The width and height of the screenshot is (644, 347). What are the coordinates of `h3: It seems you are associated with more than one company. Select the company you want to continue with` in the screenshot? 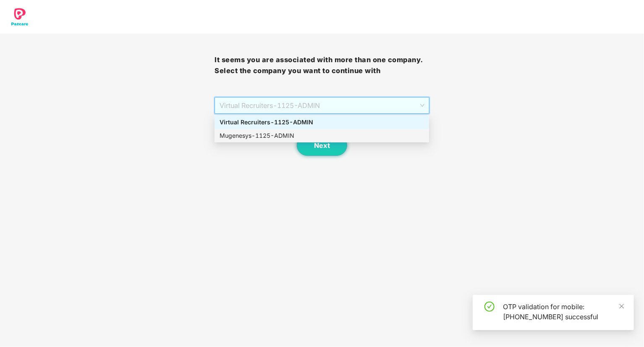 It's located at (322, 65).